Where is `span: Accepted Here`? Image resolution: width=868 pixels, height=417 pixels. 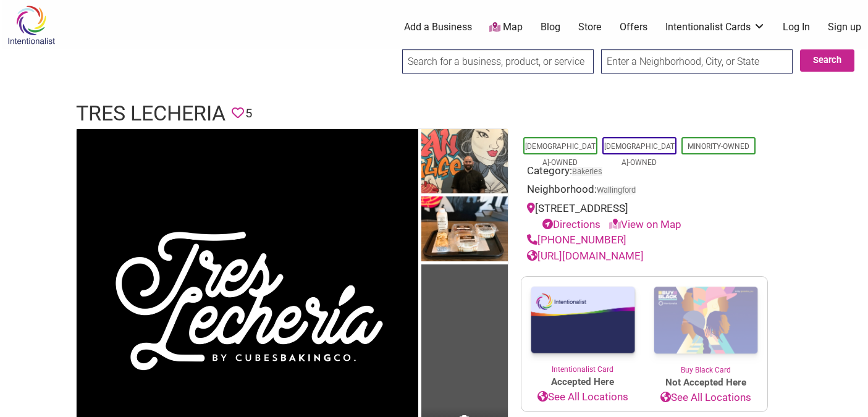 span: Accepted Here is located at coordinates (583, 382).